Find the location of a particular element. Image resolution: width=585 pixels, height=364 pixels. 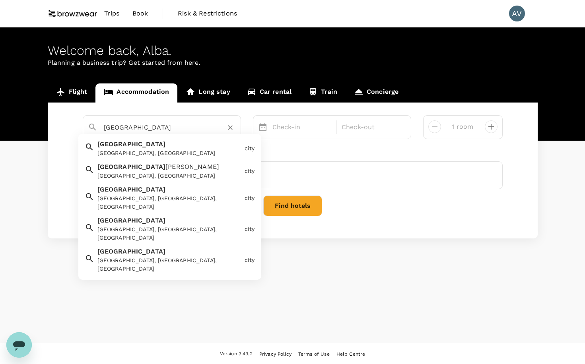

a: Long stay is located at coordinates (208, 93).